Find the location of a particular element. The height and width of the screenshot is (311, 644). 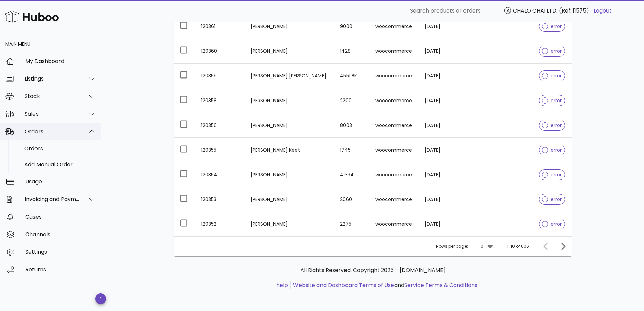

td: 120354 is located at coordinates (221, 174).